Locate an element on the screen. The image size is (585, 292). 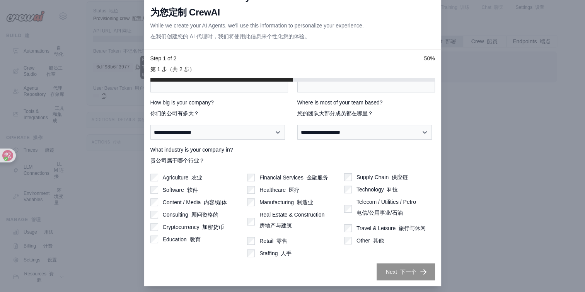
label: Staffing is located at coordinates (275, 253).